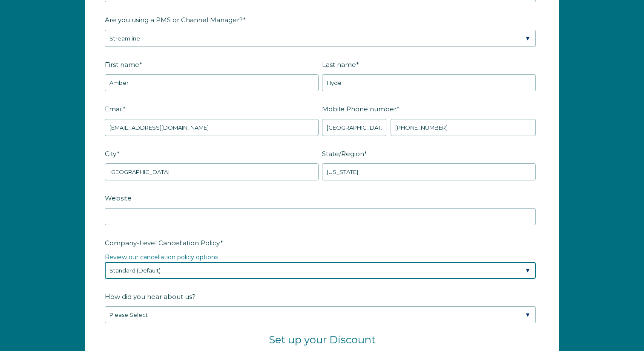 This screenshot has width=644, height=351. I want to click on span: City, so click(111, 153).